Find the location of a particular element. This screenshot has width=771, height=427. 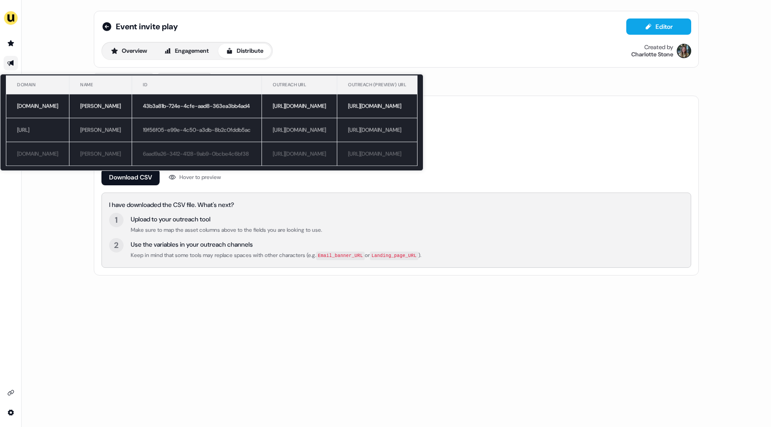

a: Go to outbound experience is located at coordinates (11, 63).